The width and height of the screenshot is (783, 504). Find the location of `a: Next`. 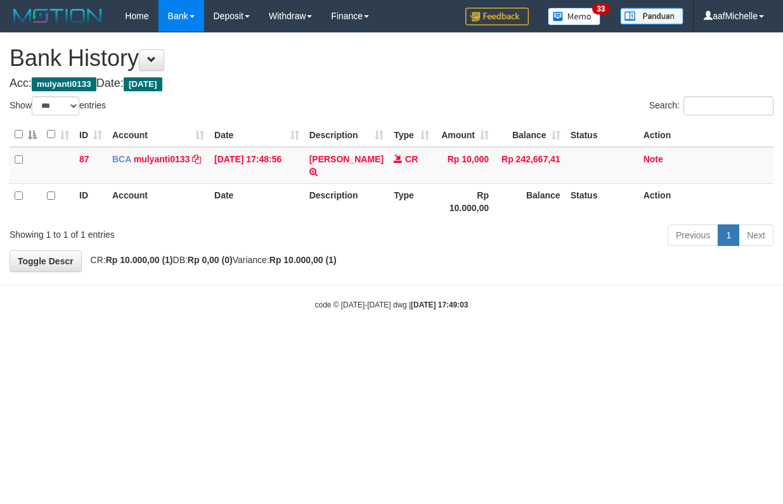

a: Next is located at coordinates (756, 235).